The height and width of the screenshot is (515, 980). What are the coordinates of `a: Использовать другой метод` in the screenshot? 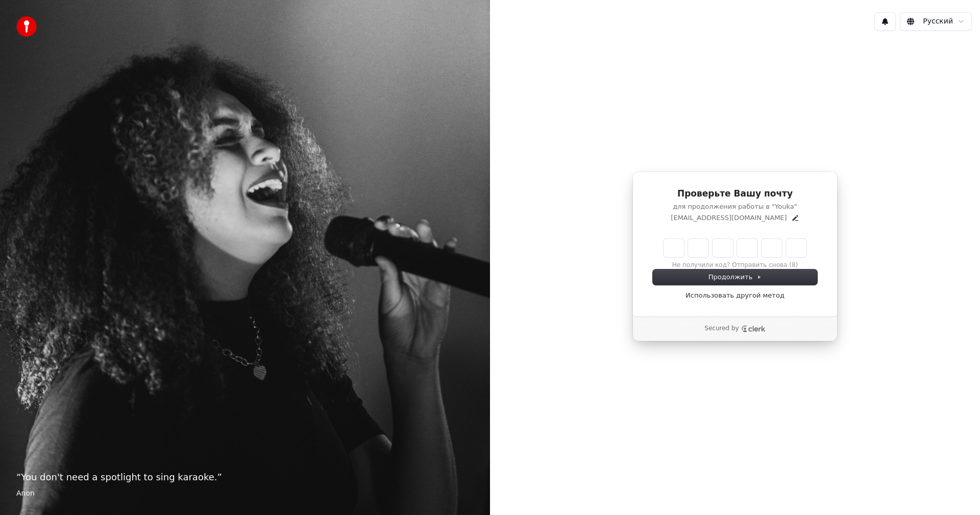 It's located at (735, 295).